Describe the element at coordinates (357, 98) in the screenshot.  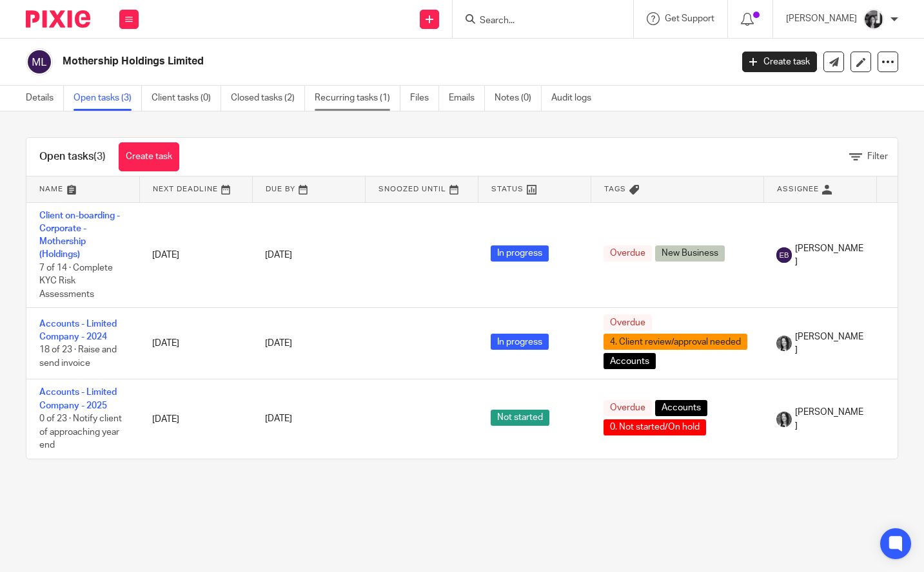
I see `a: Recurring tasks (1)` at that location.